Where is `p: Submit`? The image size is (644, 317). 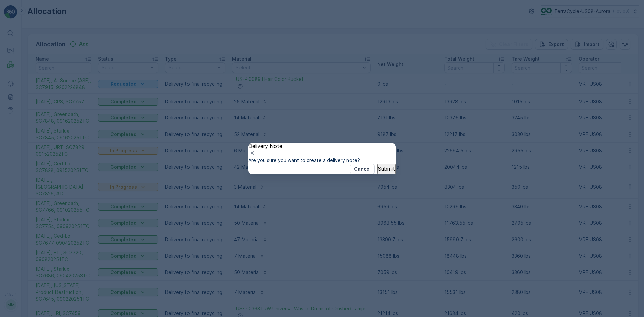
p: Submit is located at coordinates (387, 169).